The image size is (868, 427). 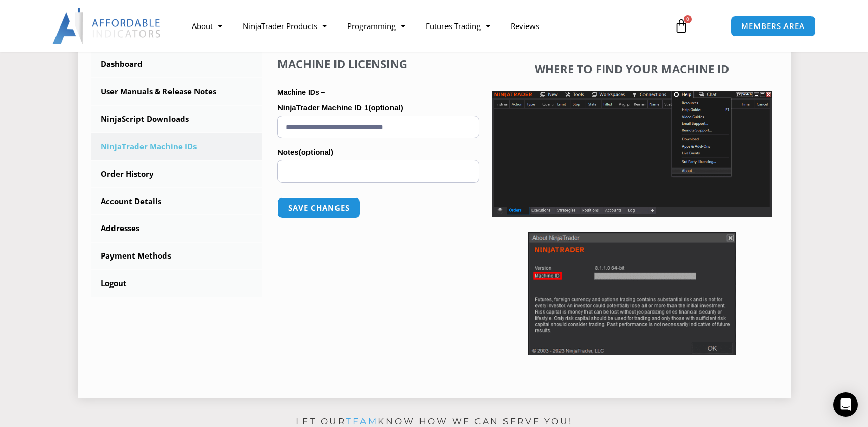 I want to click on img: Screenshot 2025-01-17 114931 | Affordable Indicators – NinjaTrader, so click(x=632, y=294).